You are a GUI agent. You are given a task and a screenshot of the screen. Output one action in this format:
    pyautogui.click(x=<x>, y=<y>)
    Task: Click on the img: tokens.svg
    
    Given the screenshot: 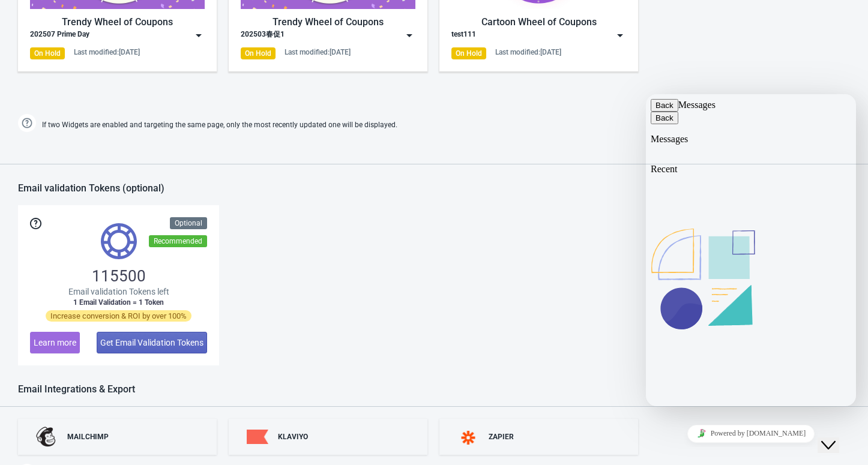 What is the action you would take?
    pyautogui.click(x=119, y=241)
    